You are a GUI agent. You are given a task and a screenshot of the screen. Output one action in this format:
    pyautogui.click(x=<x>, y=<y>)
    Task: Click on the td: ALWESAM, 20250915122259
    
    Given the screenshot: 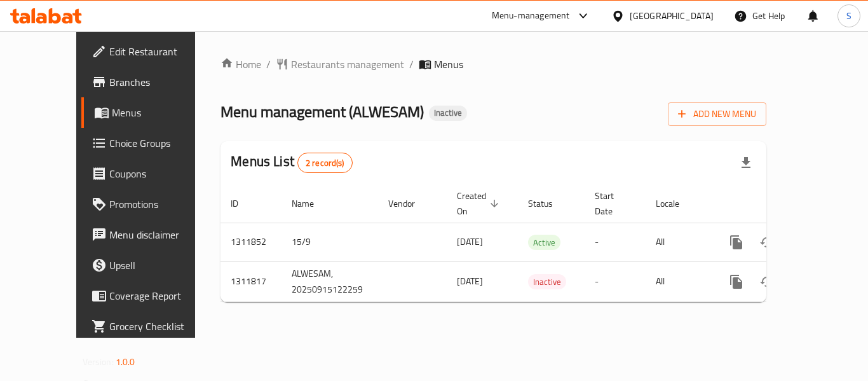 What is the action you would take?
    pyautogui.click(x=330, y=281)
    